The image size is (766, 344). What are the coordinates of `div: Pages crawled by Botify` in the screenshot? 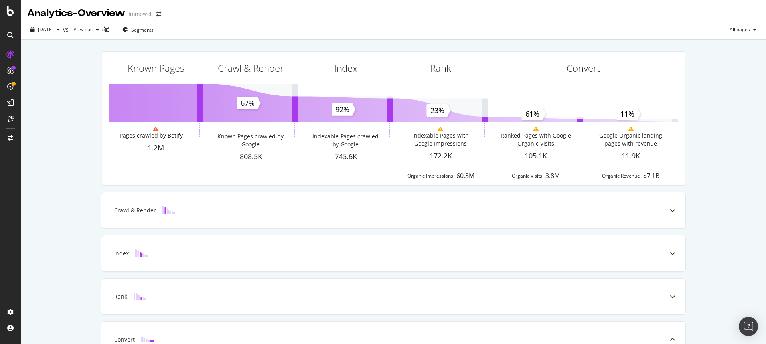 It's located at (151, 136).